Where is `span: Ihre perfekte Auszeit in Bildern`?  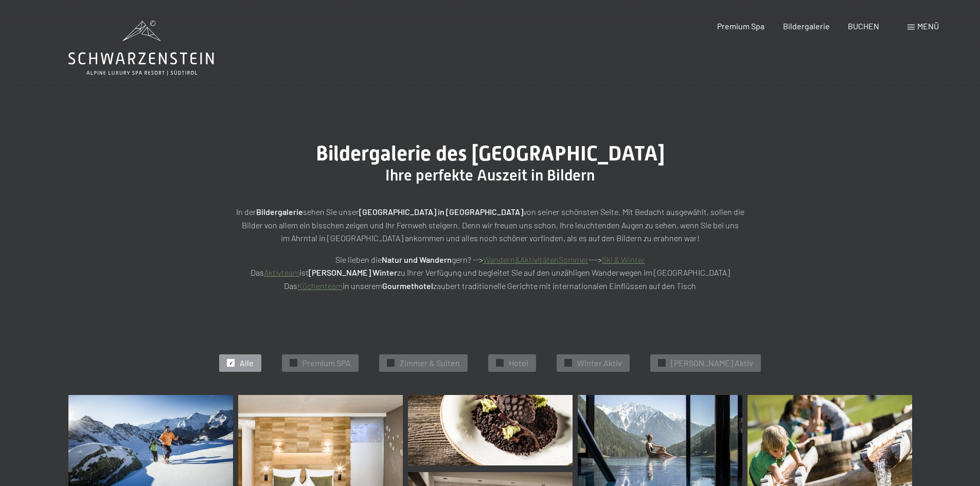
span: Ihre perfekte Auszeit in Bildern is located at coordinates (490, 175).